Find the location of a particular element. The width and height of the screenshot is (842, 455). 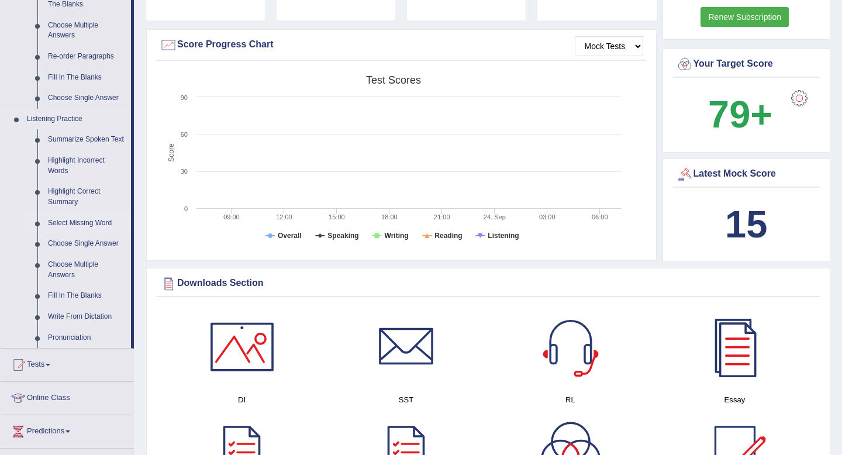

b: 15 is located at coordinates (746, 224).